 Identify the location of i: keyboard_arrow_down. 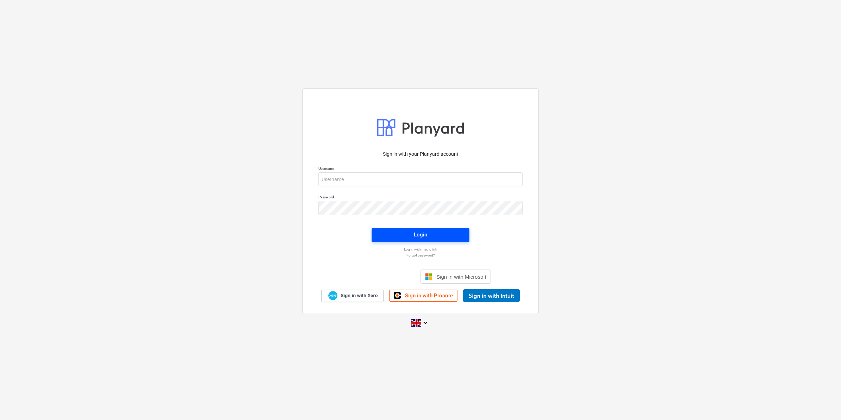
(426, 323).